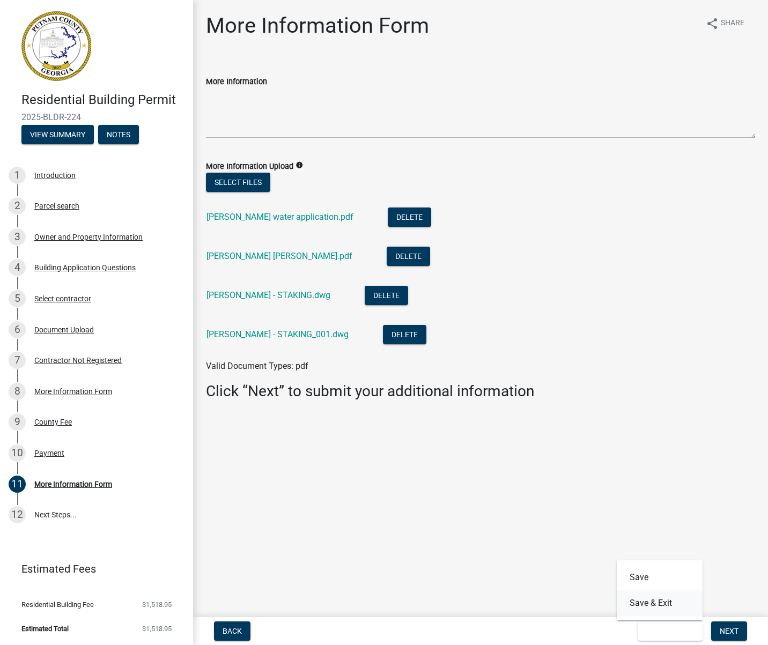 This screenshot has width=768, height=645. Describe the element at coordinates (249, 167) in the screenshot. I see `label: More Information Upload` at that location.